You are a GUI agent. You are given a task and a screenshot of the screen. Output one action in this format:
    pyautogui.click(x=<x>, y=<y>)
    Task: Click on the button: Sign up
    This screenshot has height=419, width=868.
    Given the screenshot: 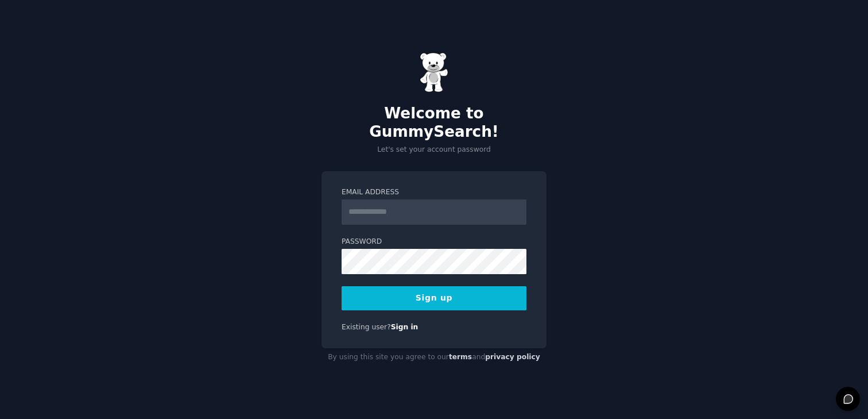 What is the action you would take?
    pyautogui.click(x=434, y=298)
    